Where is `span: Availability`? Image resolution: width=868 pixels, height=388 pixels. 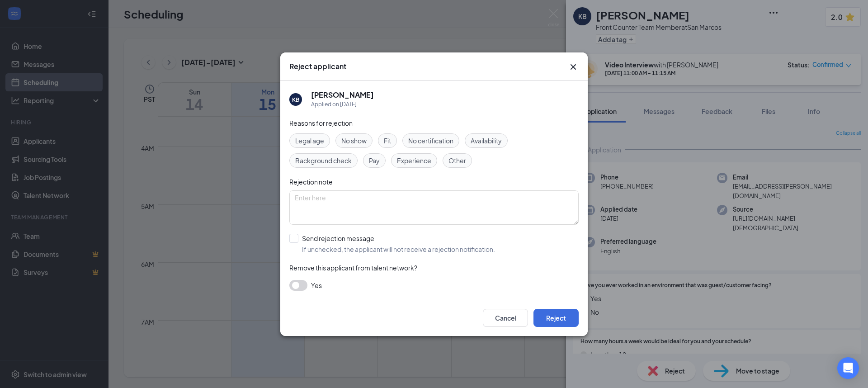 span: Availability is located at coordinates (486, 141).